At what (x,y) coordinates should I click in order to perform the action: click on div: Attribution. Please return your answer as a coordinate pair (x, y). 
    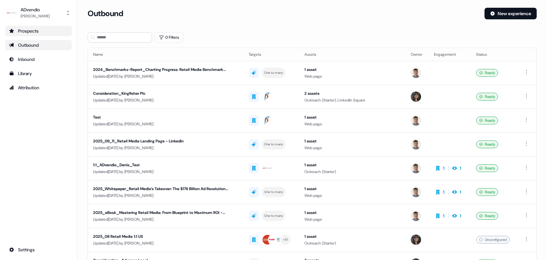
    Looking at the image, I should click on (38, 88).